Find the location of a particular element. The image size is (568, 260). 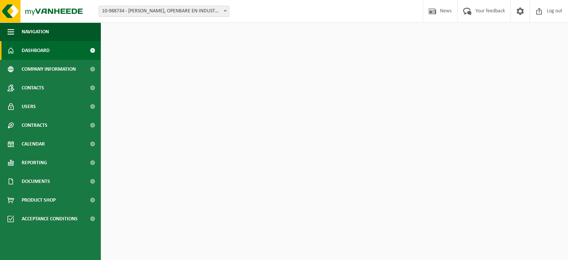

span: Contacts is located at coordinates (33, 88).